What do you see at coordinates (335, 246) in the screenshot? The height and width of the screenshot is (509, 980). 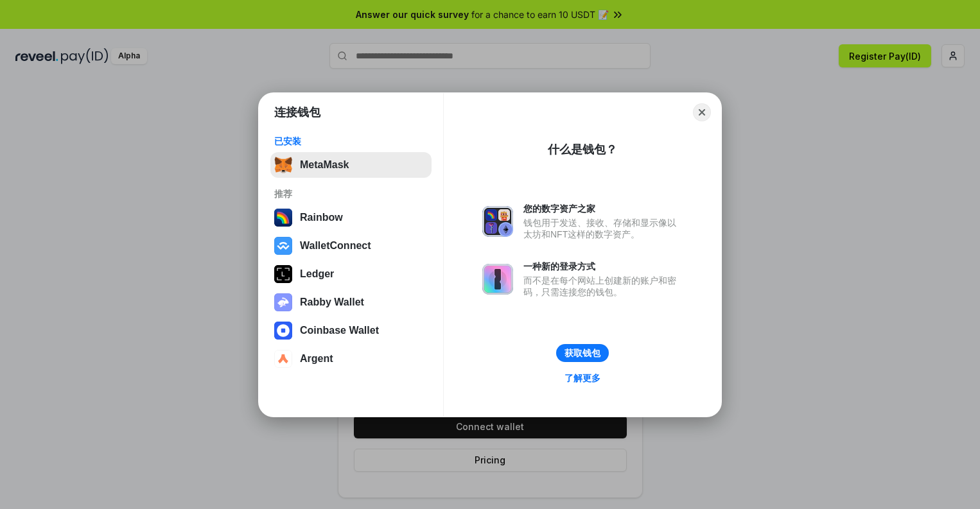 I see `div: WalletConnect` at bounding box center [335, 246].